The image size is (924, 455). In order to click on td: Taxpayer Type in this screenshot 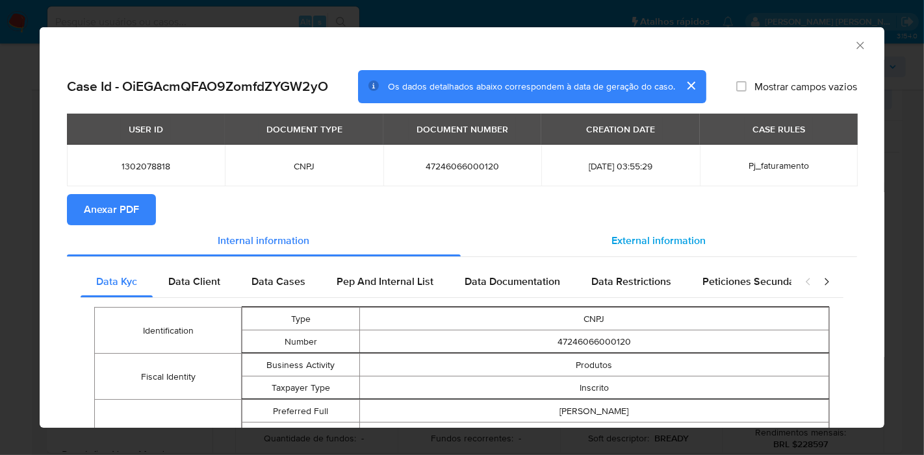, I will do `click(301, 388)`.